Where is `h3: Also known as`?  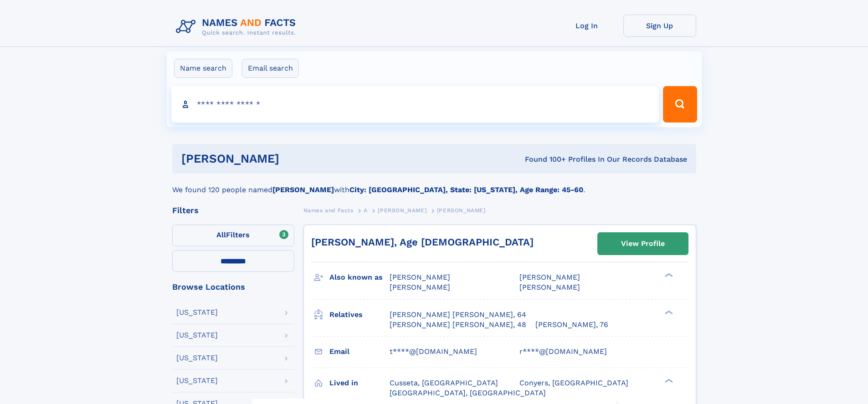 h3: Also known as is located at coordinates (359, 278).